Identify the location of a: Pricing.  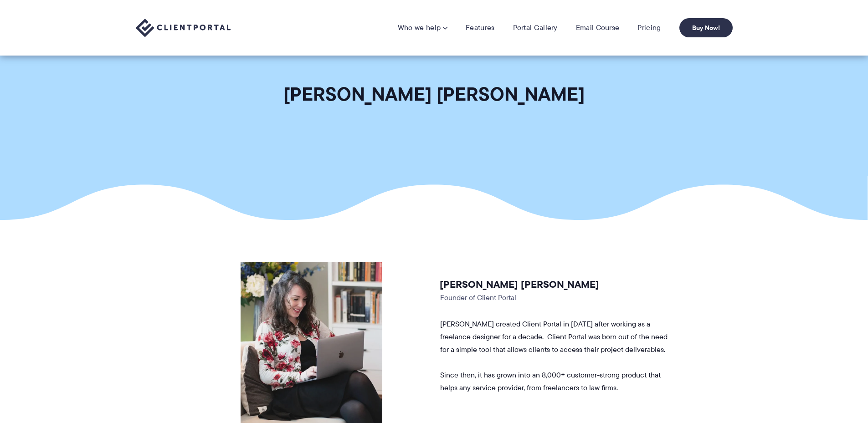
(649, 28).